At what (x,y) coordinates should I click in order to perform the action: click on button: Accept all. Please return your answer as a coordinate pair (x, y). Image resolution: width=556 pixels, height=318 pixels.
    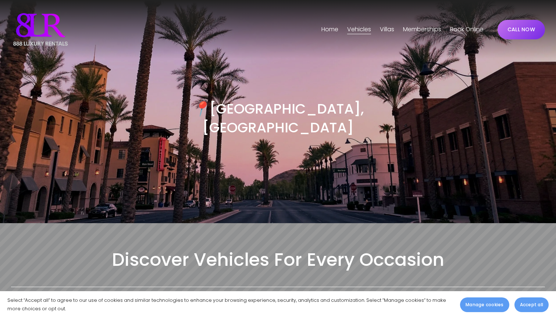
    Looking at the image, I should click on (531, 305).